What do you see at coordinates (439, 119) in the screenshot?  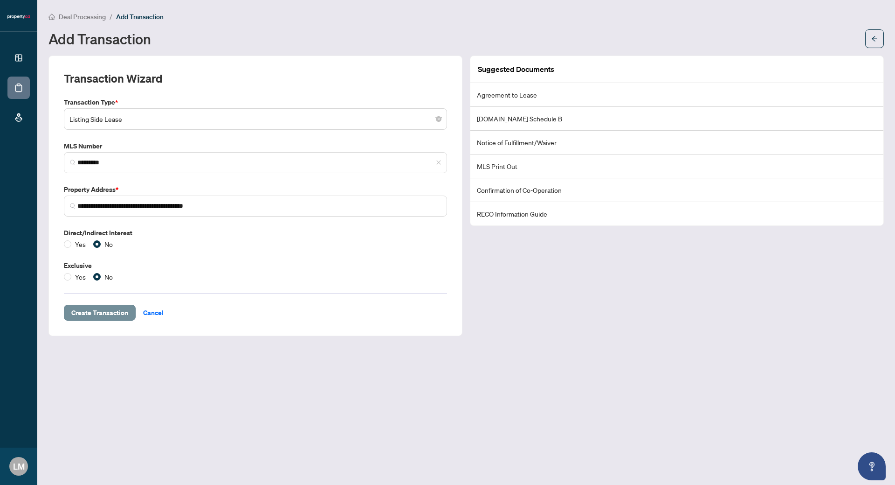 I see `span: close-circle` at bounding box center [439, 119].